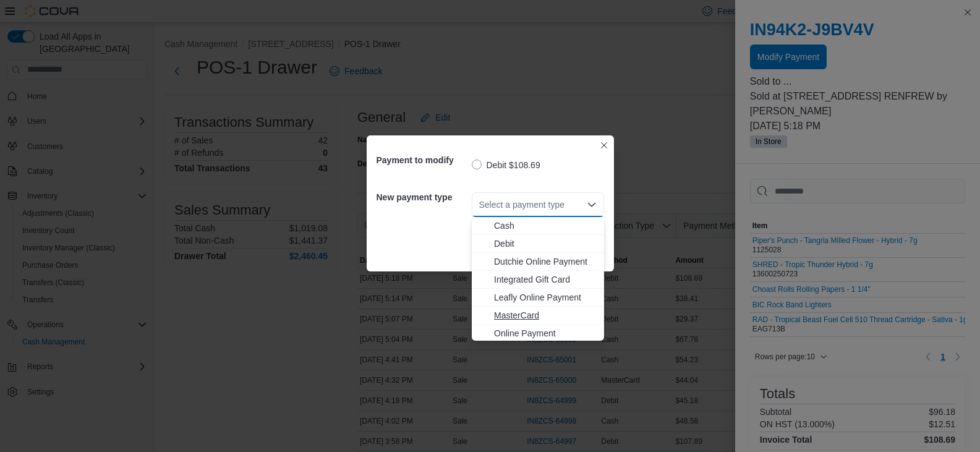 The image size is (980, 452). I want to click on button: Close list of options, so click(592, 204).